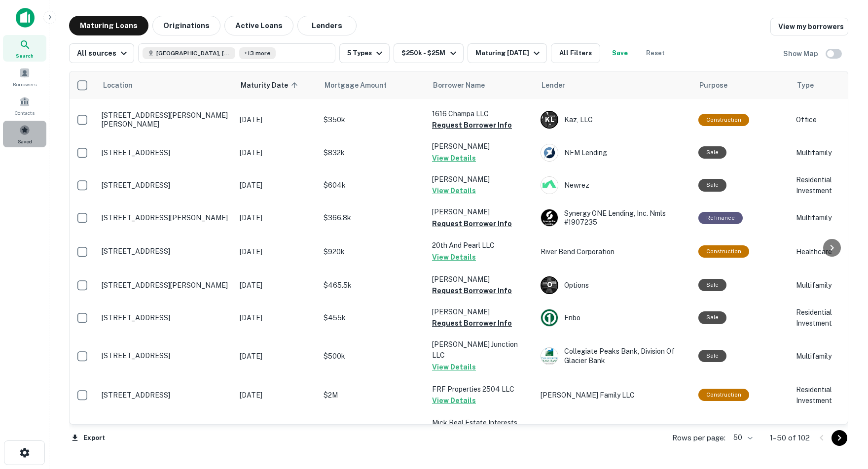 The image size is (868, 469). I want to click on span: Borrowers, so click(25, 84).